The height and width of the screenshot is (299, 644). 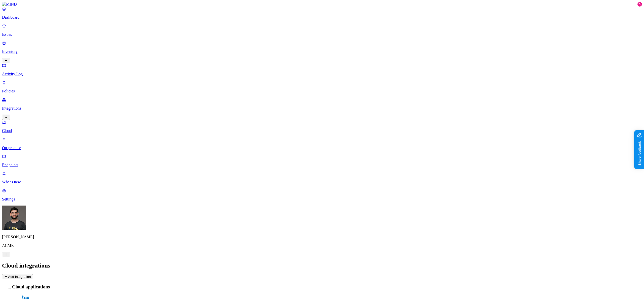 I want to click on p: Endpoints, so click(x=322, y=165).